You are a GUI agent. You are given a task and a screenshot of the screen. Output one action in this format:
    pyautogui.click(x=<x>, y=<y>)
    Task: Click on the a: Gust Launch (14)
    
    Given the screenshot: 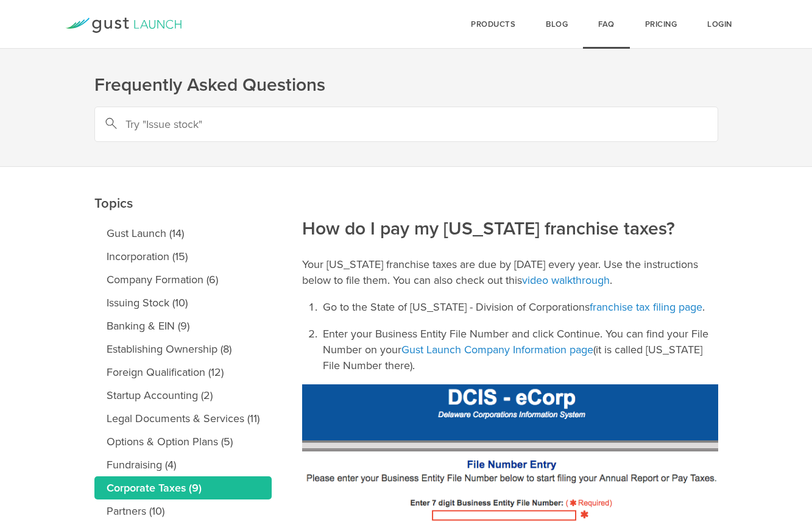 What is the action you would take?
    pyautogui.click(x=183, y=234)
    